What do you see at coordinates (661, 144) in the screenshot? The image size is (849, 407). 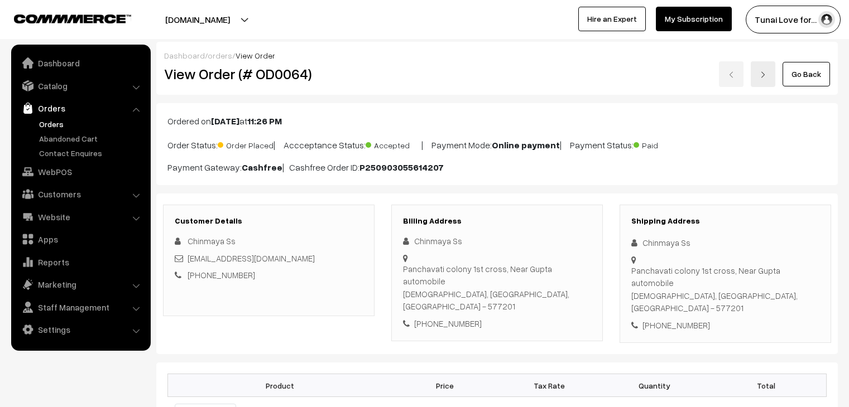 I see `span: Paid` at bounding box center [661, 144].